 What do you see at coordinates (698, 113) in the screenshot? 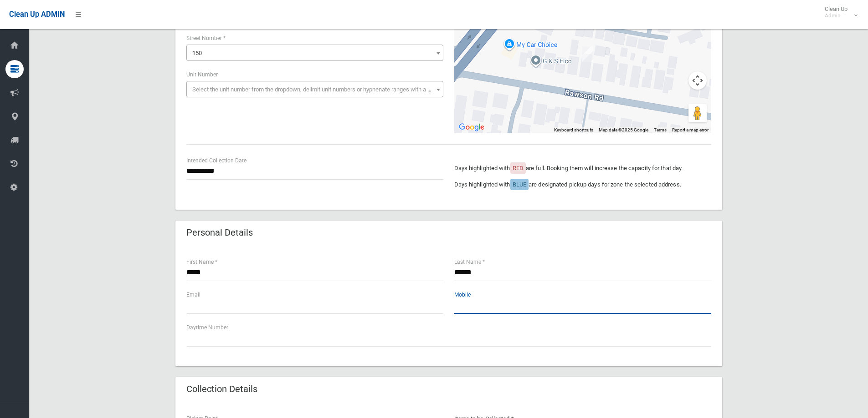
I see `button: Drag Pegman onto the map to open Street View` at bounding box center [698, 113].